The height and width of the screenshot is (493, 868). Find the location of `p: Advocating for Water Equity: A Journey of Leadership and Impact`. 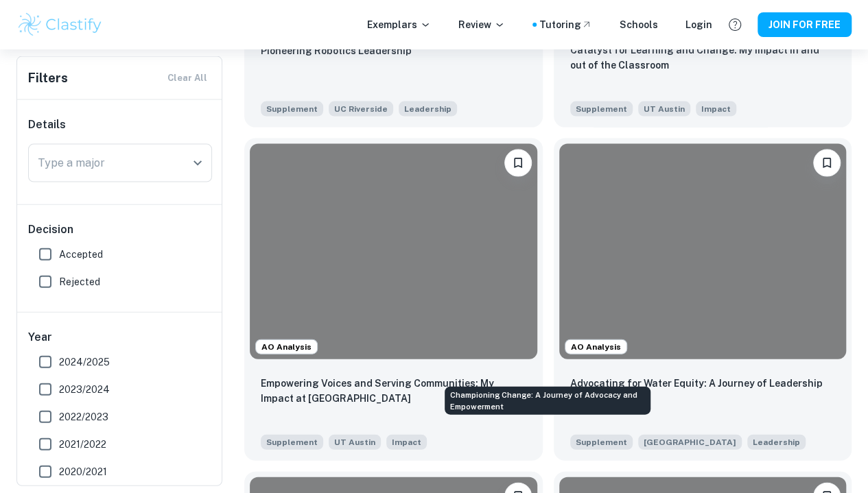

p: Advocating for Water Equity: A Journey of Leadership and Impact is located at coordinates (703, 391).